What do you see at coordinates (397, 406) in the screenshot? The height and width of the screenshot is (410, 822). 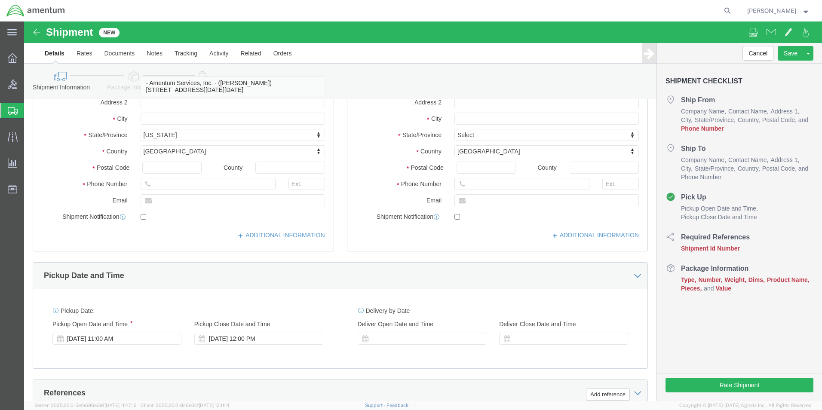 I see `a: Feedback` at bounding box center [397, 406].